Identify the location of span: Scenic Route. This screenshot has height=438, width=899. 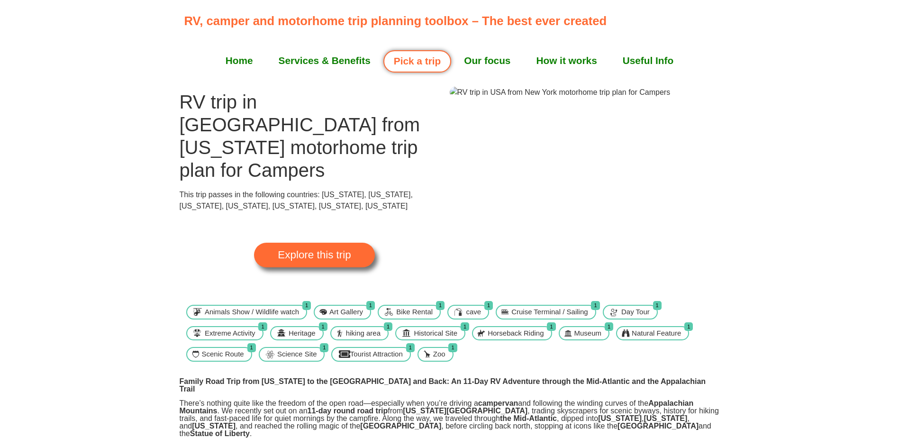
(223, 354).